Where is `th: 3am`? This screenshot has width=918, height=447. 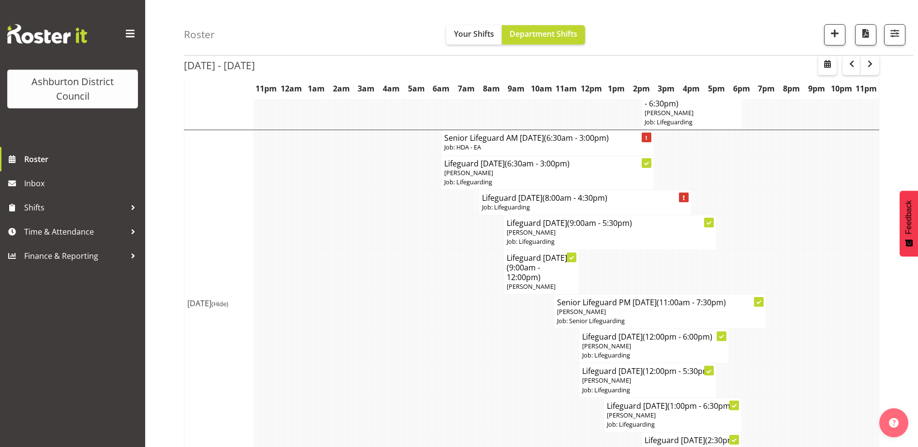
th: 3am is located at coordinates (366, 89).